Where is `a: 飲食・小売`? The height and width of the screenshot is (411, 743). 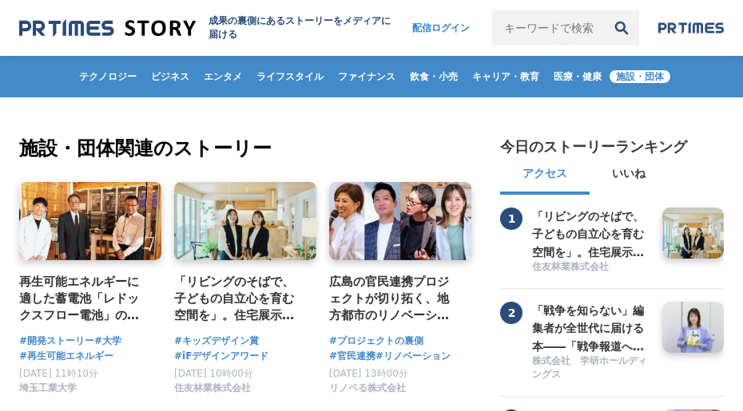
a: 飲食・小売 is located at coordinates (434, 77).